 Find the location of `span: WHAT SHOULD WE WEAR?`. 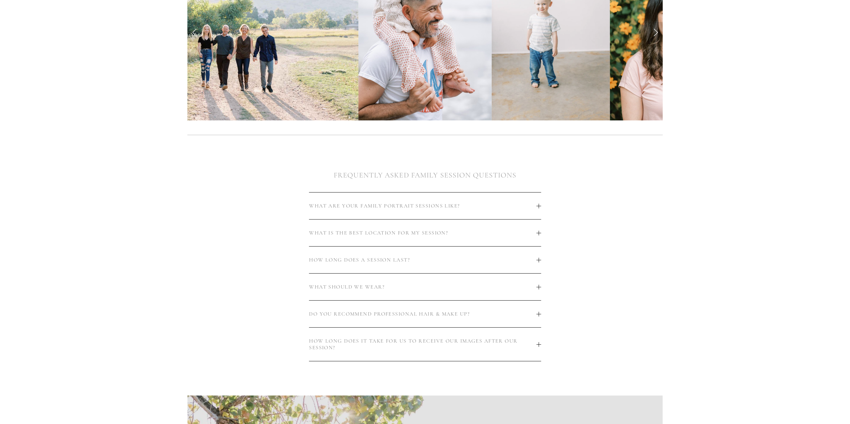

span: WHAT SHOULD WE WEAR? is located at coordinates (422, 287).